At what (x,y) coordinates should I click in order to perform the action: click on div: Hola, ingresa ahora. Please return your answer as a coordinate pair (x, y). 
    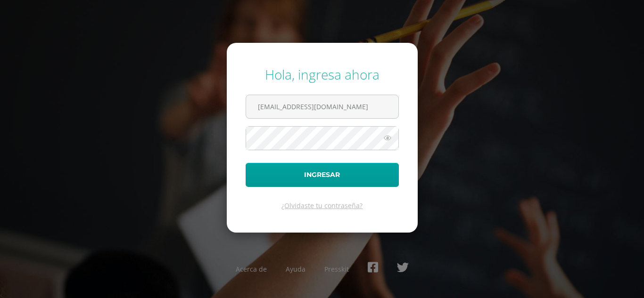
    Looking at the image, I should click on (322, 74).